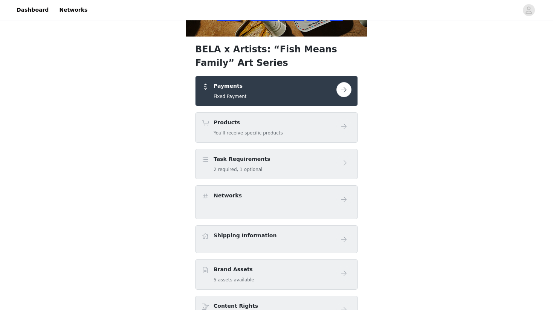 The height and width of the screenshot is (310, 553). Describe the element at coordinates (32, 10) in the screenshot. I see `a: Dashboard` at that location.